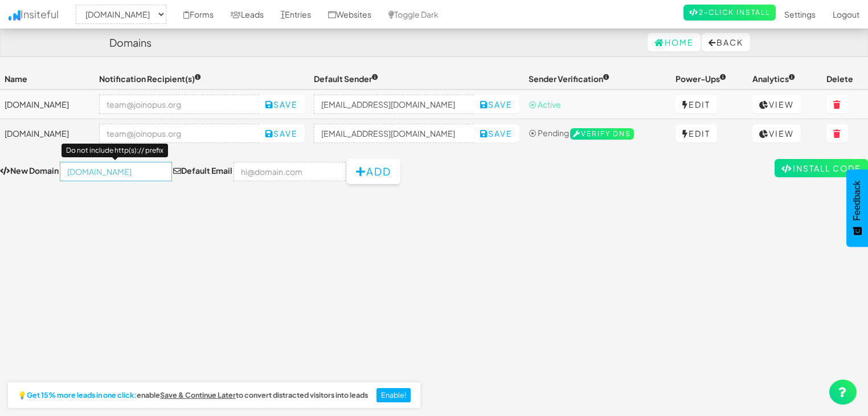 This screenshot has width=868, height=416. I want to click on span: Default Sender, so click(346, 79).